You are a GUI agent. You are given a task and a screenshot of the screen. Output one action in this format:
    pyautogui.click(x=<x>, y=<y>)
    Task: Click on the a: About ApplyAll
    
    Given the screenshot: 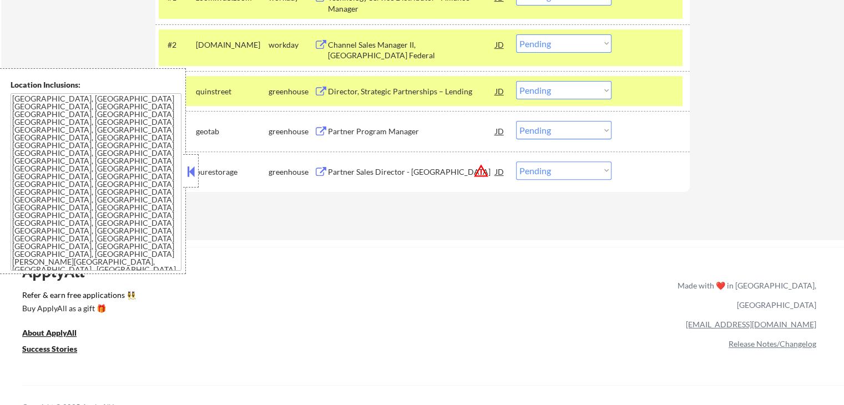 What is the action you would take?
    pyautogui.click(x=57, y=334)
    